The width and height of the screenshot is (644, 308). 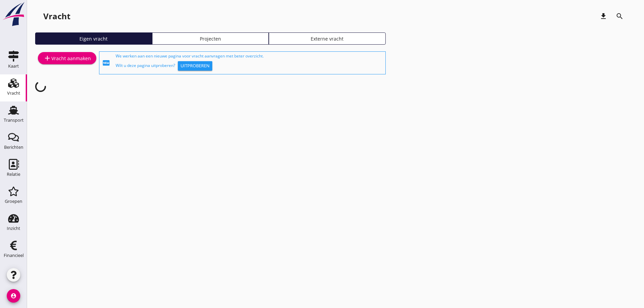 What do you see at coordinates (67, 58) in the screenshot?
I see `a: Vracht aanmaken` at bounding box center [67, 58].